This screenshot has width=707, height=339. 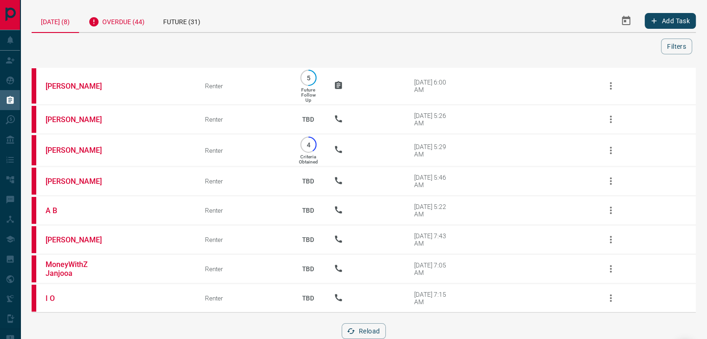 I want to click on p: 4, so click(x=308, y=145).